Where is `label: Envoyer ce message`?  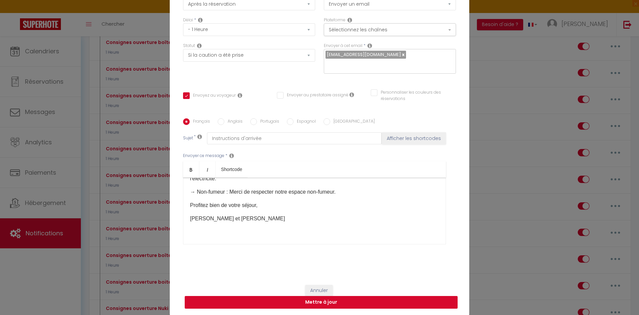
label: Envoyer ce message is located at coordinates (204, 156).